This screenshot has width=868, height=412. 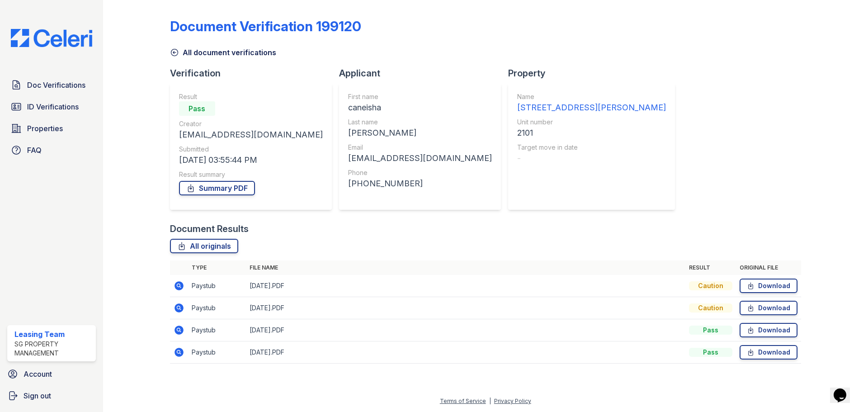 I want to click on a: Summary PDF, so click(x=217, y=188).